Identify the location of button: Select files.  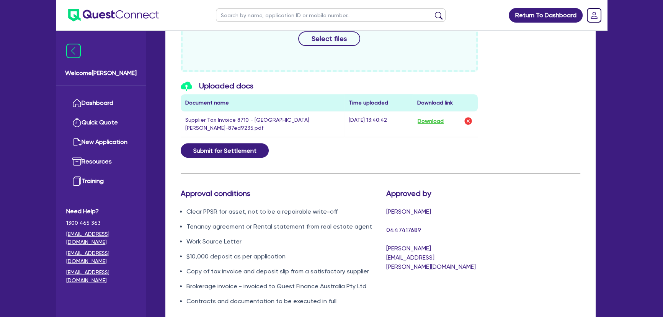
(329, 39).